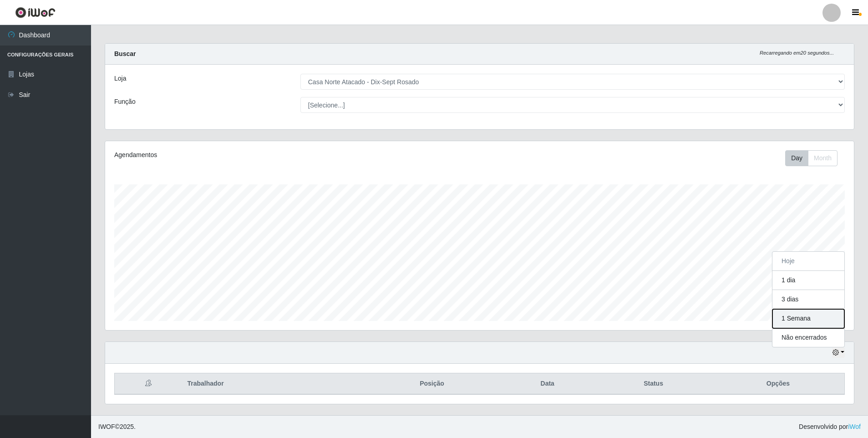  What do you see at coordinates (262, 155) in the screenshot?
I see `div: Agendamentos` at bounding box center [262, 155].